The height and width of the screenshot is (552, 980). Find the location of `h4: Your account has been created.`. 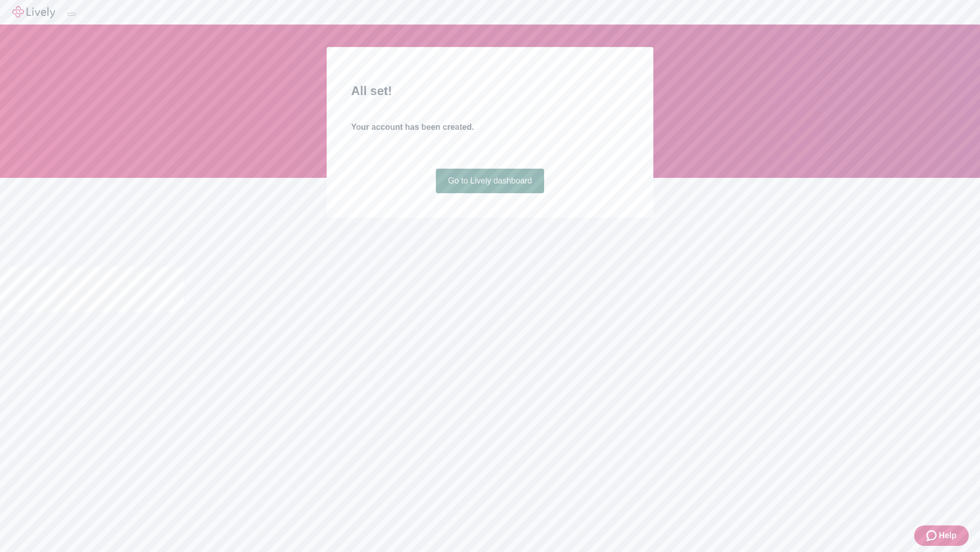

h4: Your account has been created. is located at coordinates (490, 127).